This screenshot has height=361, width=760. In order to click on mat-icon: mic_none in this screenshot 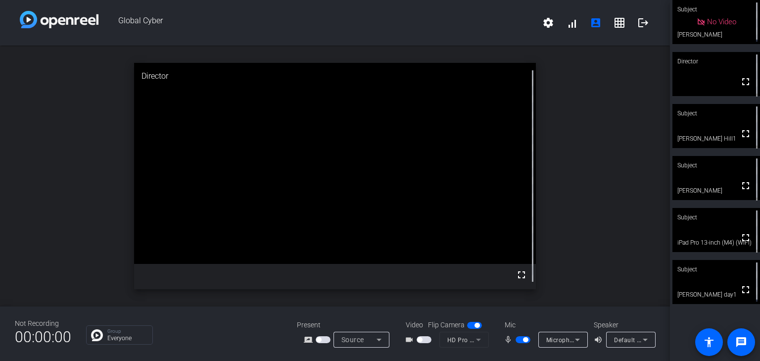, I will do `click(510, 340)`.